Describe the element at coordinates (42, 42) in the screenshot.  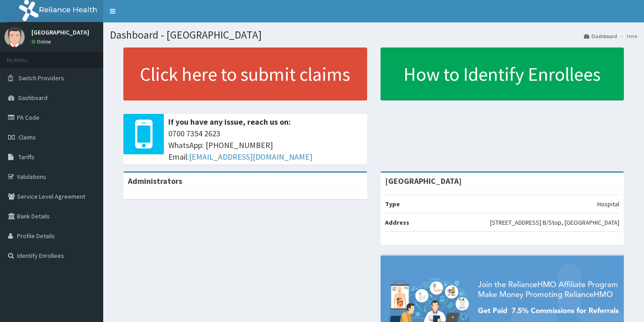
I see `a: Online` at that location.